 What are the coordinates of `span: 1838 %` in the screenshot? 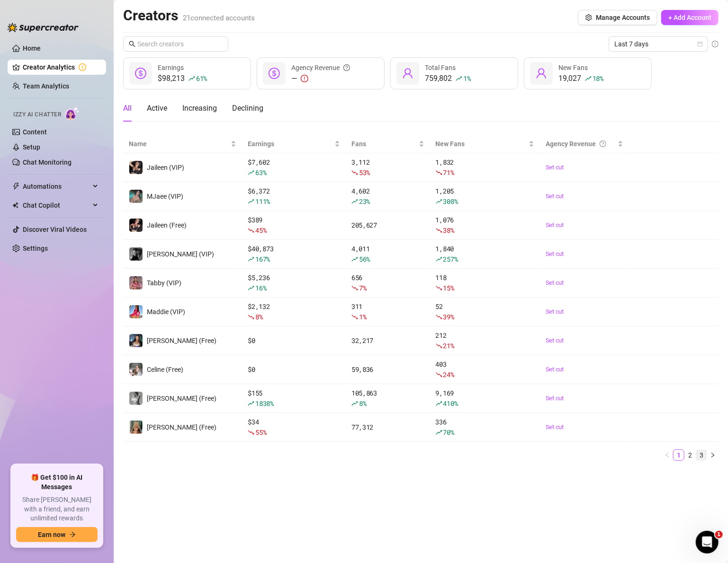 It's located at (264, 404).